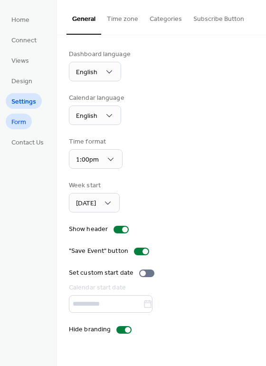  Describe the element at coordinates (94, 141) in the screenshot. I see `div: Time format` at that location.